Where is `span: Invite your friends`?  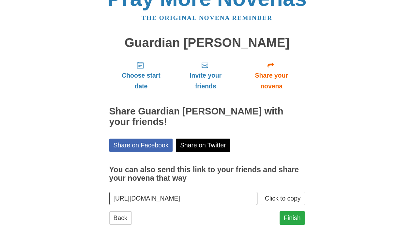
span: Invite your friends is located at coordinates (205, 81).